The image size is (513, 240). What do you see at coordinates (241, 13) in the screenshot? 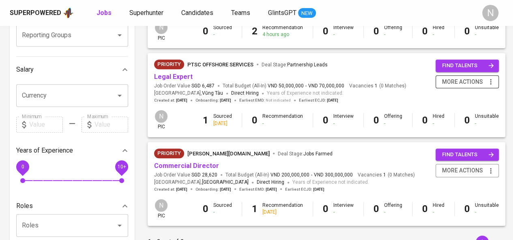
I see `a: Teams` at bounding box center [241, 13].